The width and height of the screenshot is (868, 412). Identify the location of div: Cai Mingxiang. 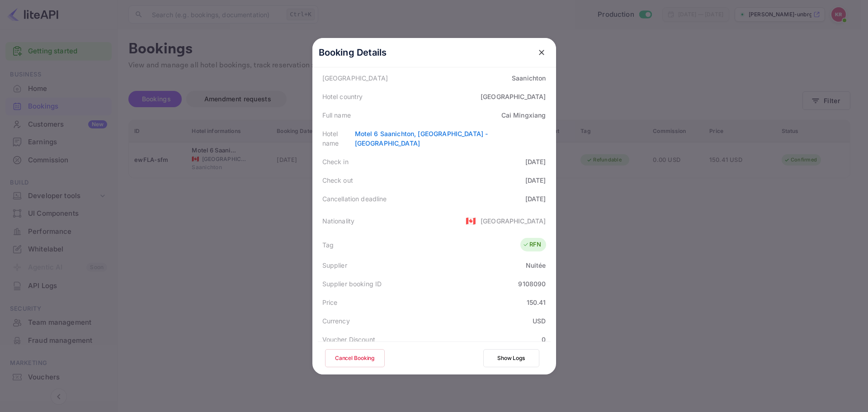
(524, 115).